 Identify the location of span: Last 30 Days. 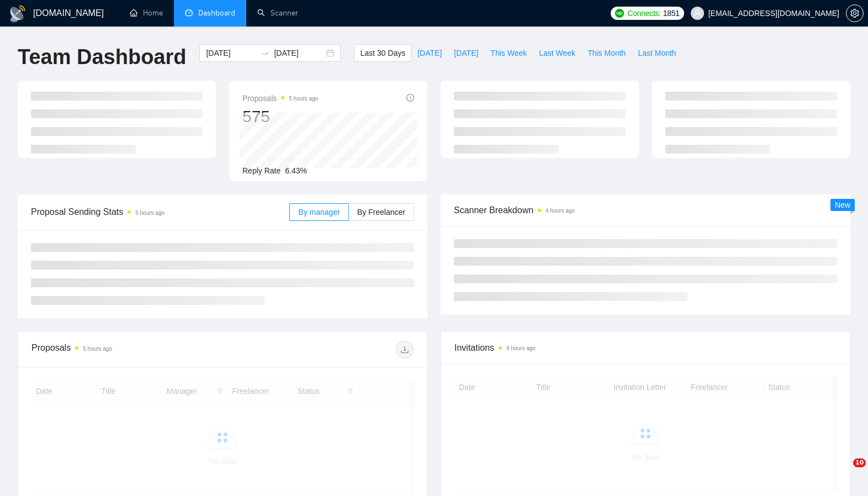
(383, 53).